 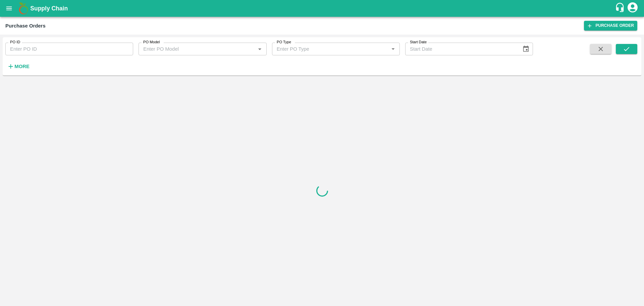 What do you see at coordinates (69, 49) in the screenshot?
I see `input: Enter PO ID` at bounding box center [69, 49].